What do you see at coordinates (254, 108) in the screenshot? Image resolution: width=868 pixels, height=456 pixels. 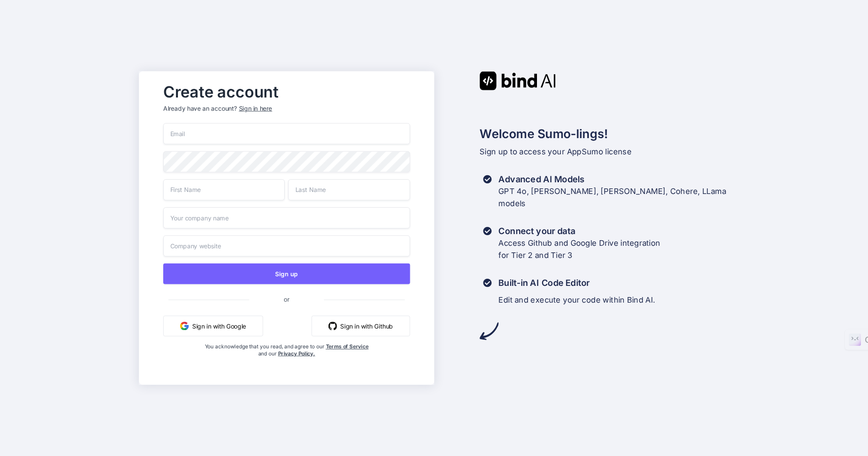 I see `div: Sign in here` at bounding box center [254, 108].